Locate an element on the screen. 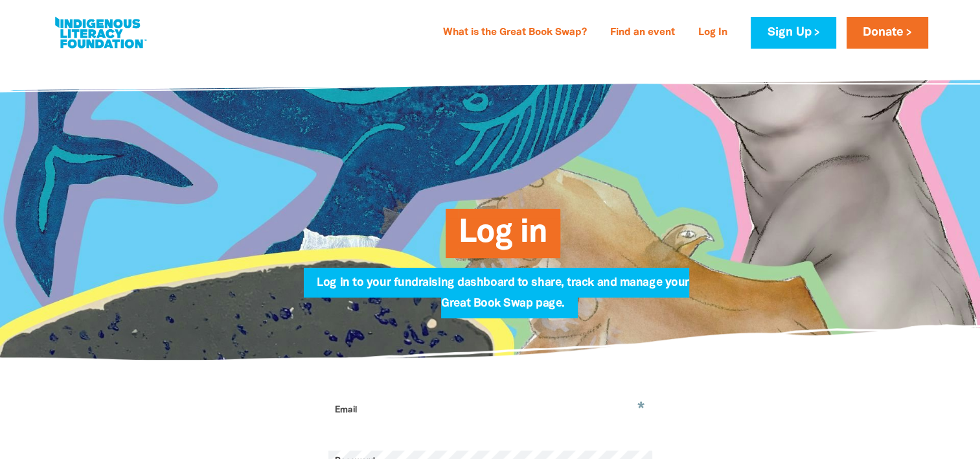  span: Log in is located at coordinates (503, 238).